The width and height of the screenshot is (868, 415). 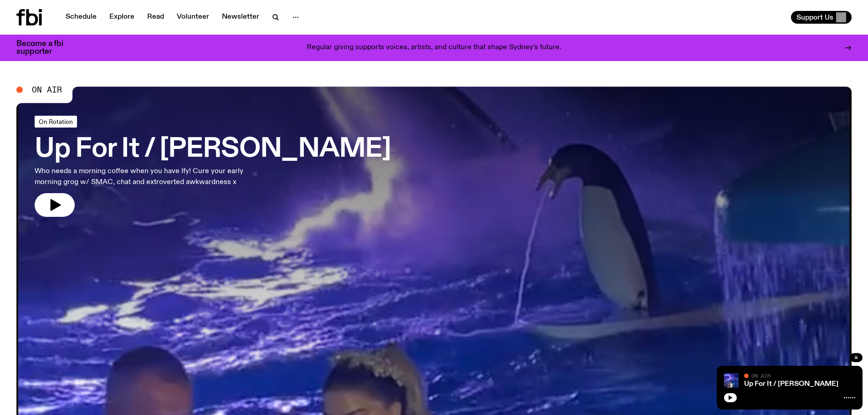 I want to click on a: Volunteer, so click(x=193, y=18).